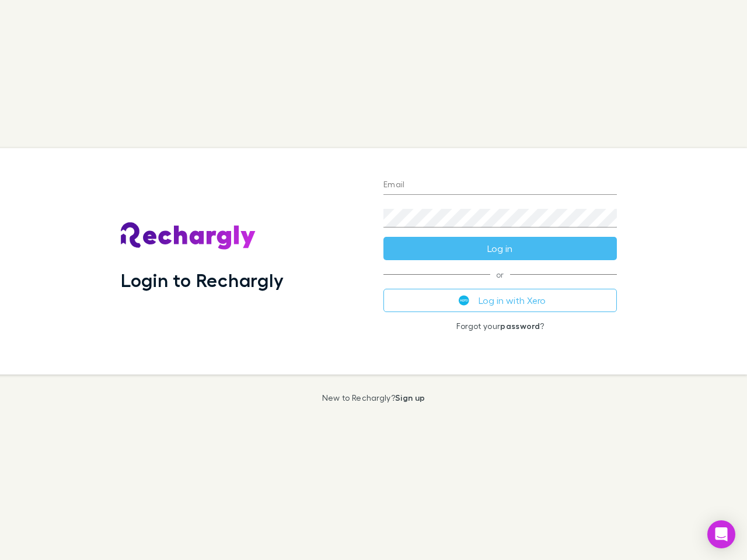 The height and width of the screenshot is (560, 747). Describe the element at coordinates (500, 301) in the screenshot. I see `button: Log in with Xero` at that location.